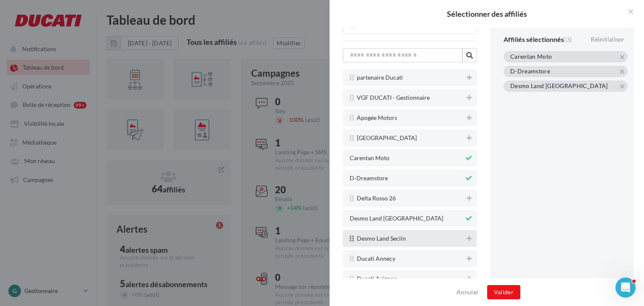 This screenshot has height=306, width=644. Describe the element at coordinates (487, 14) in the screenshot. I see `h2: Sélectionner des affiliés` at that location.